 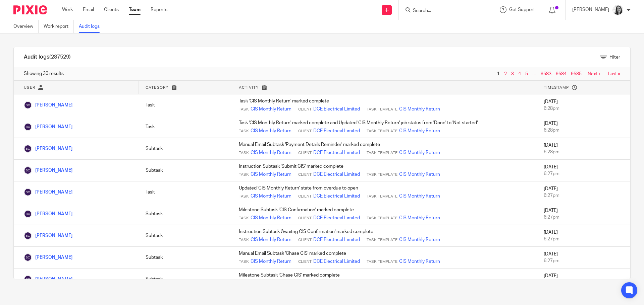 I want to click on td: Instruction Subtask 'Submit CIS' marked complete, so click(x=384, y=171).